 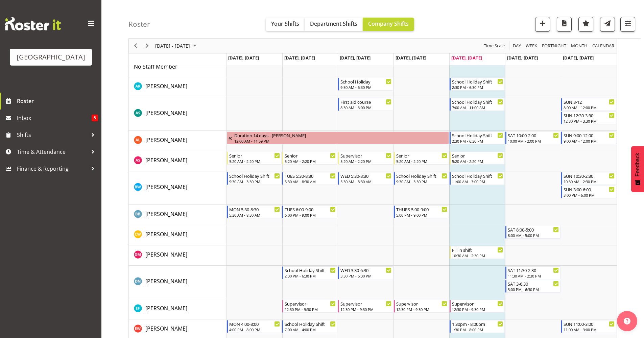 What do you see at coordinates (365, 105) in the screenshot?
I see `div: Ajay Smith"s event - First aid course Begin From Wednesday, October 1, 2025 at 8:30:00 AM GMT+13:...` at bounding box center [365, 105].